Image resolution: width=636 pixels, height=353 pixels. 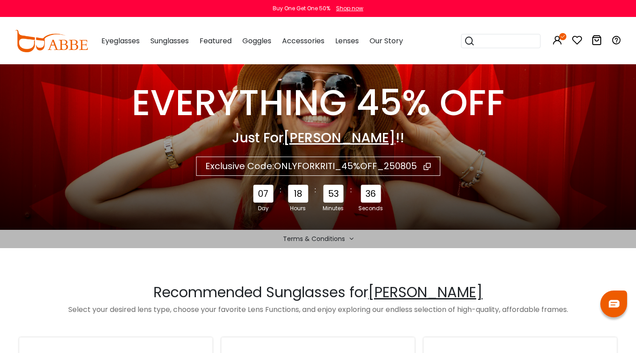 What do you see at coordinates (216, 41) in the screenshot?
I see `span: Featured` at bounding box center [216, 41].